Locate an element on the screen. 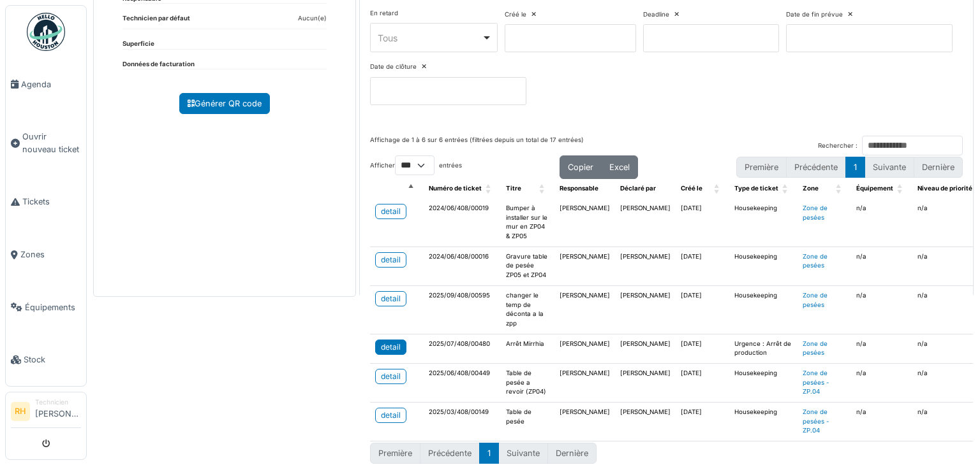 The height and width of the screenshot is (465, 980). td: 2024/06/408/00016 is located at coordinates (462, 266).